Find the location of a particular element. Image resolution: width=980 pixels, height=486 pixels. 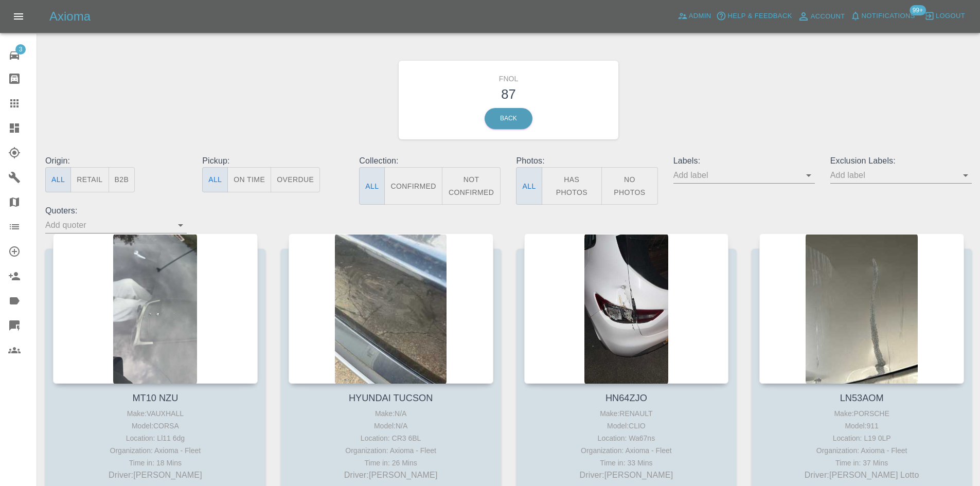

button: Retail is located at coordinates (89, 179).